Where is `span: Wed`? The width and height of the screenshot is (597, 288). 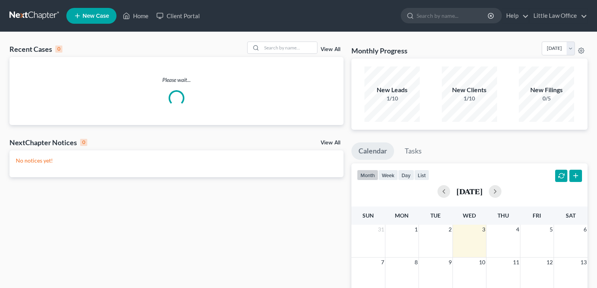
span: Wed is located at coordinates (469, 215).